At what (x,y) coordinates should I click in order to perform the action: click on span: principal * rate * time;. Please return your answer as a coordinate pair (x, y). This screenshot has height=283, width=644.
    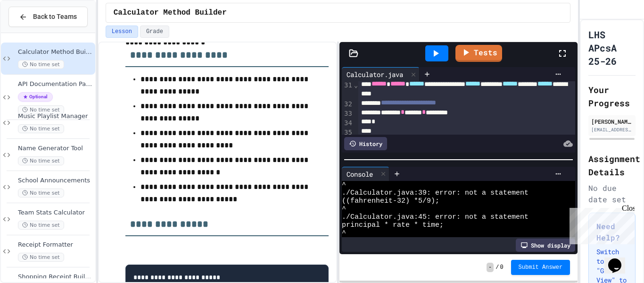
    Looking at the image, I should click on (393, 225).